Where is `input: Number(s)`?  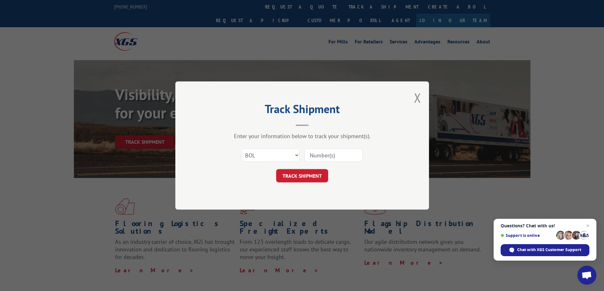 input: Number(s) is located at coordinates (334, 155).